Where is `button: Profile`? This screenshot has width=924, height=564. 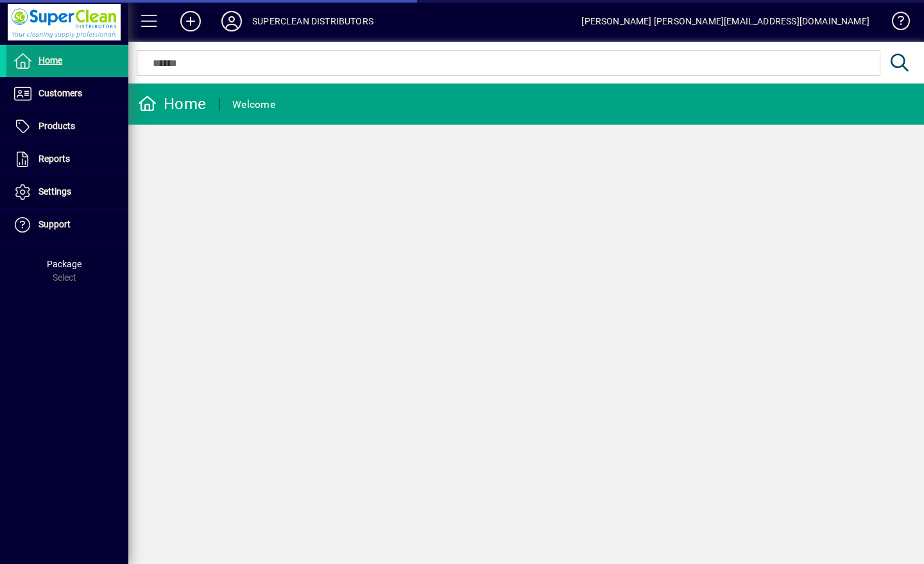 button: Profile is located at coordinates (232, 22).